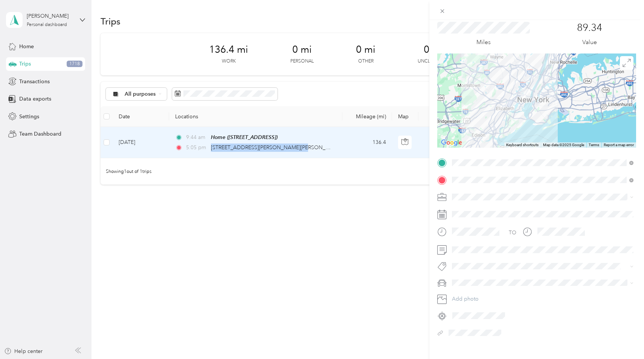 This screenshot has width=644, height=359. What do you see at coordinates (452, 143) in the screenshot?
I see `a: Open this area in Google Maps (opens a new window)` at bounding box center [452, 143].